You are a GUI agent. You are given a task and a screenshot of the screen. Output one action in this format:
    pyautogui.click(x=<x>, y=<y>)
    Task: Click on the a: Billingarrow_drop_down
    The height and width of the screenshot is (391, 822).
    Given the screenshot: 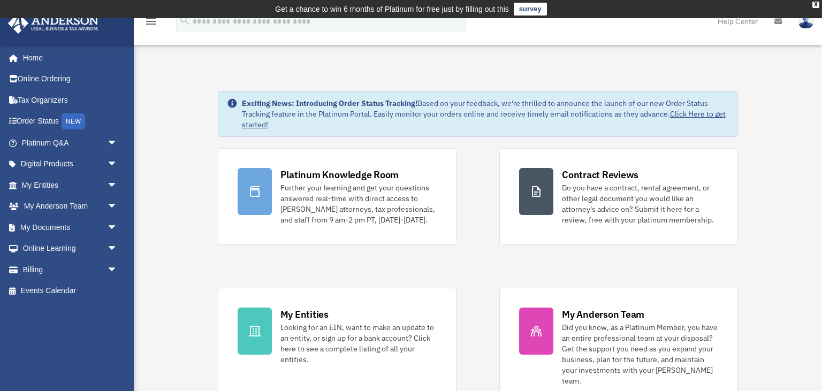 What is the action you would take?
    pyautogui.click(x=71, y=270)
    